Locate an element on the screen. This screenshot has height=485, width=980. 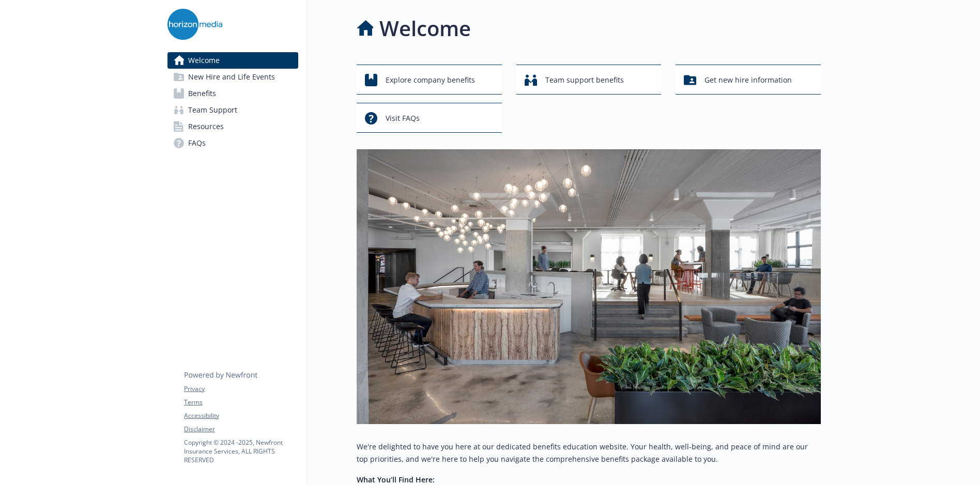
span: Visit FAQs is located at coordinates (402, 118).